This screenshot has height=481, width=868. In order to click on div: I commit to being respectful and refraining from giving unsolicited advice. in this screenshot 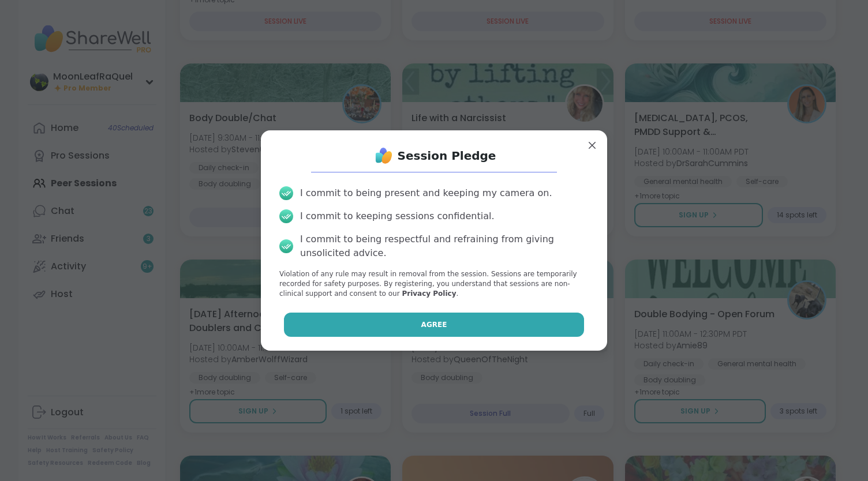, I will do `click(445, 246)`.